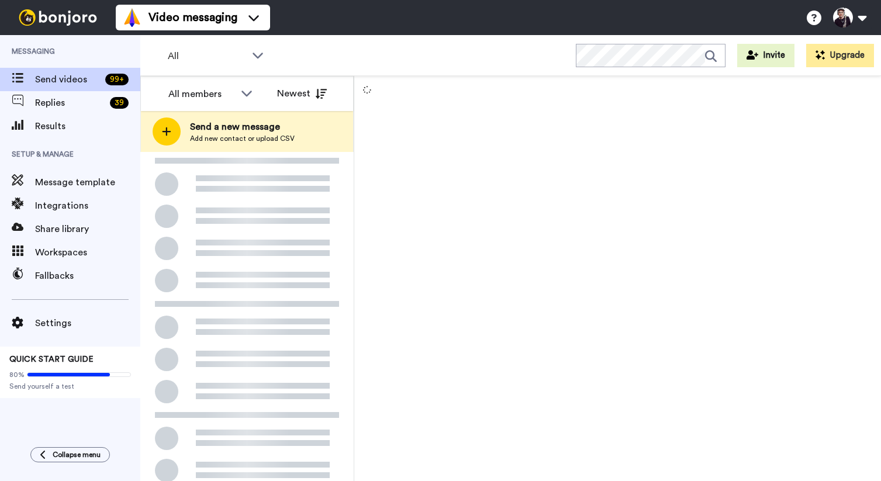  Describe the element at coordinates (68, 80) in the screenshot. I see `span: Send videos` at that location.